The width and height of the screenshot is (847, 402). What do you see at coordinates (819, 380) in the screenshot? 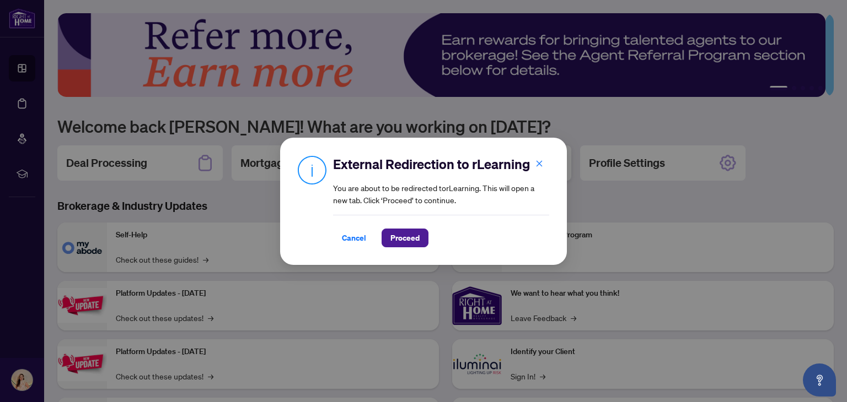
I see `button: Open asap` at bounding box center [819, 380].